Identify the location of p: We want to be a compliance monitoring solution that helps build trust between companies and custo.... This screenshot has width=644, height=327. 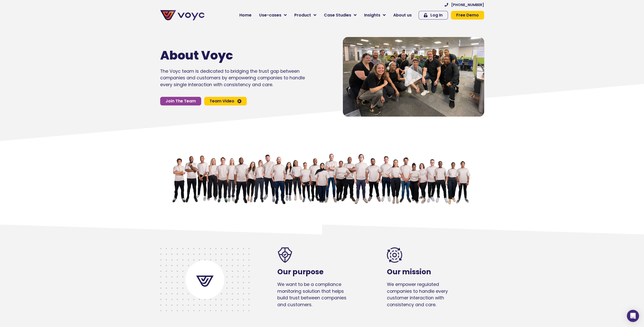
(314, 294).